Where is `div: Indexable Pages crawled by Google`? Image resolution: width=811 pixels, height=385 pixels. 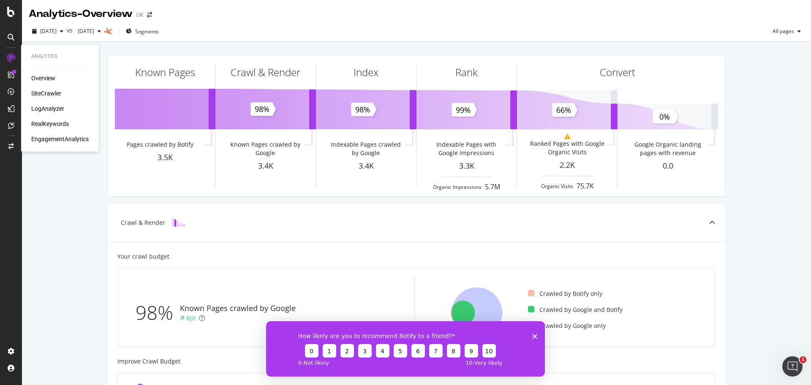 div: Indexable Pages crawled by Google is located at coordinates (365, 149).